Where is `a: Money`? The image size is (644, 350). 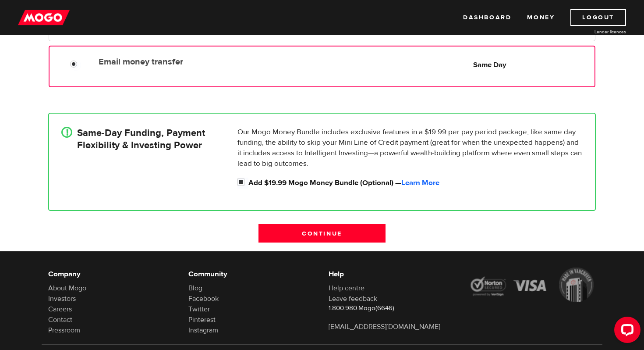 a: Money is located at coordinates (541, 18).